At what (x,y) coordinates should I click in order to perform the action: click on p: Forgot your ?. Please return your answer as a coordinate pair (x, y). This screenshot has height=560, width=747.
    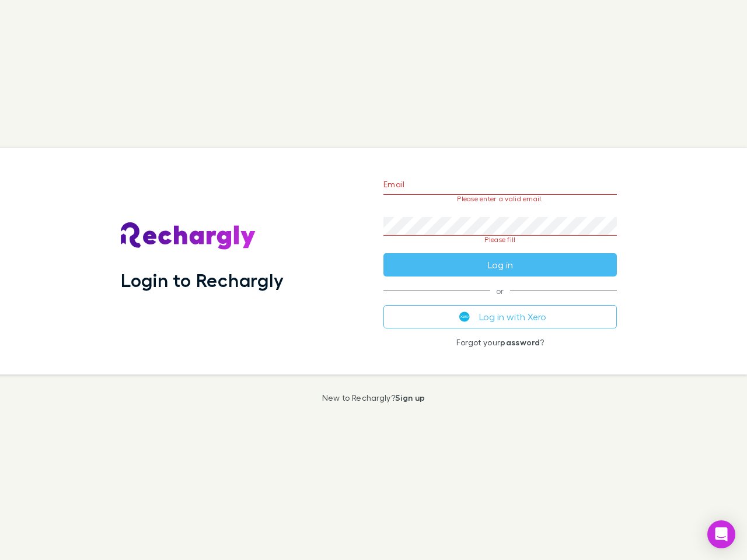
    Looking at the image, I should click on (500, 343).